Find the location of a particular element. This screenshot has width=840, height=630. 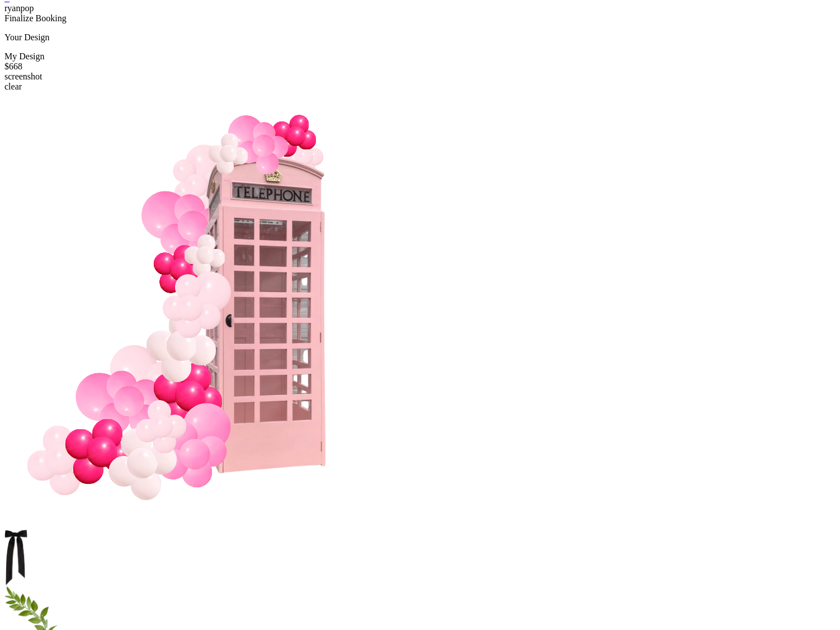

div: ryanpop is located at coordinates (420, 9).